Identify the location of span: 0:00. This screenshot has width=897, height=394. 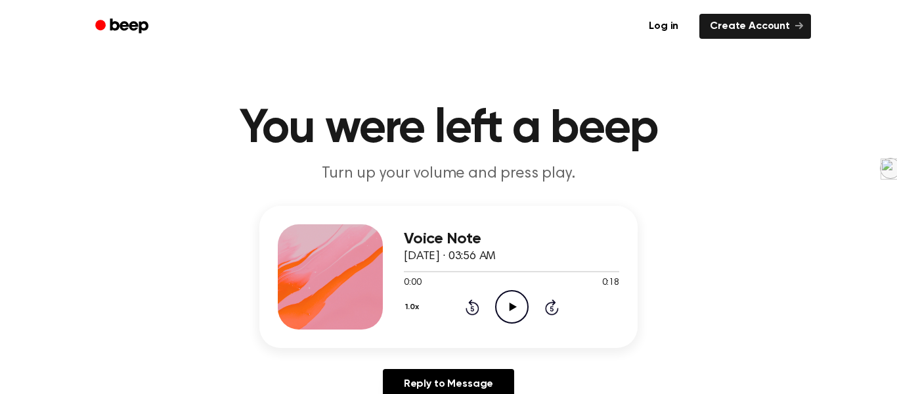
(413, 282).